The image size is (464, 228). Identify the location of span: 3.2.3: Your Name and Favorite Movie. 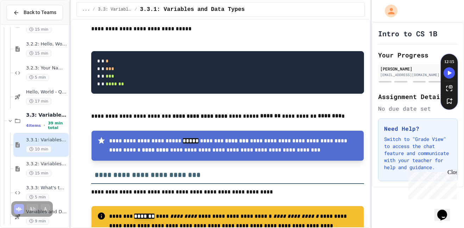
(46, 68).